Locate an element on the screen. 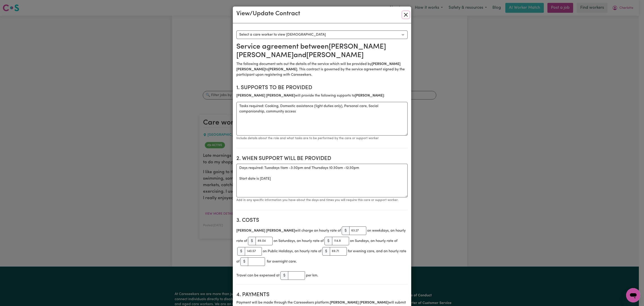 The width and height of the screenshot is (644, 306). h2: 4. Payments is located at coordinates (322, 295).